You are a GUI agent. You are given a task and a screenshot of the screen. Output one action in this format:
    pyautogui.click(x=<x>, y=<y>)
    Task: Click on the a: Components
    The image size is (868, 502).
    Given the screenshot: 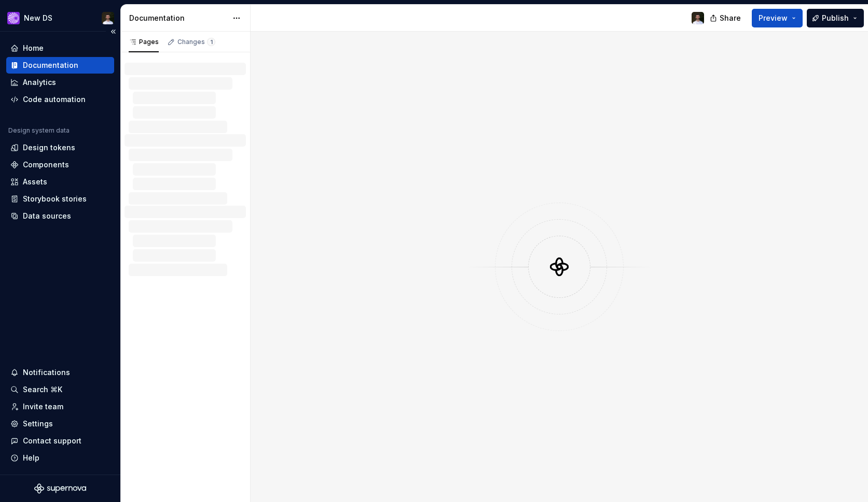 What is the action you would take?
    pyautogui.click(x=60, y=165)
    